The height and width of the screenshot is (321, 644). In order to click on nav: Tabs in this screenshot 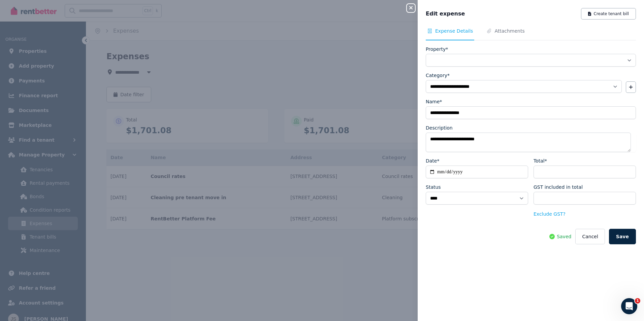, I will do `click(531, 34)`.